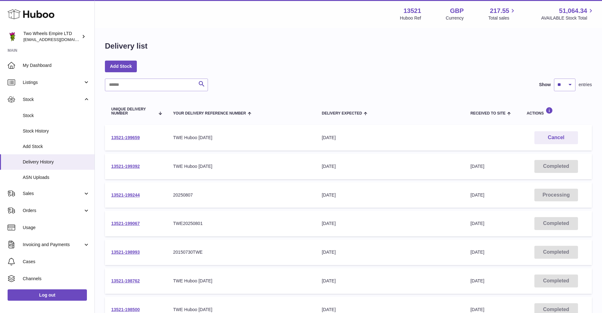 This screenshot has height=313, width=602. Describe the element at coordinates (125, 224) in the screenshot. I see `a: 13521-199067` at that location.